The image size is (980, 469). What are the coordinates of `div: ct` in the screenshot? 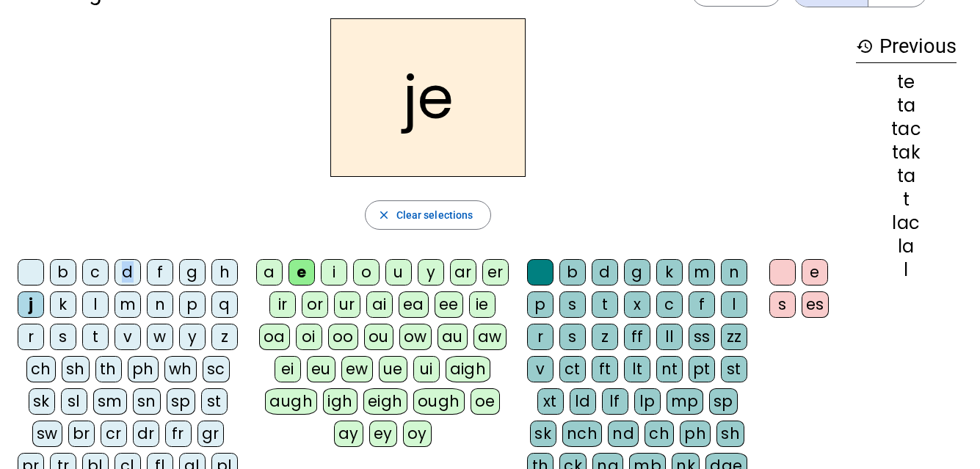 It's located at (573, 369).